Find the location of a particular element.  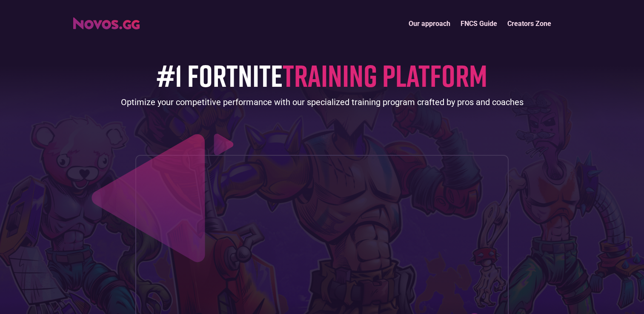

h1: #1 FORTNITE is located at coordinates (322, 75).